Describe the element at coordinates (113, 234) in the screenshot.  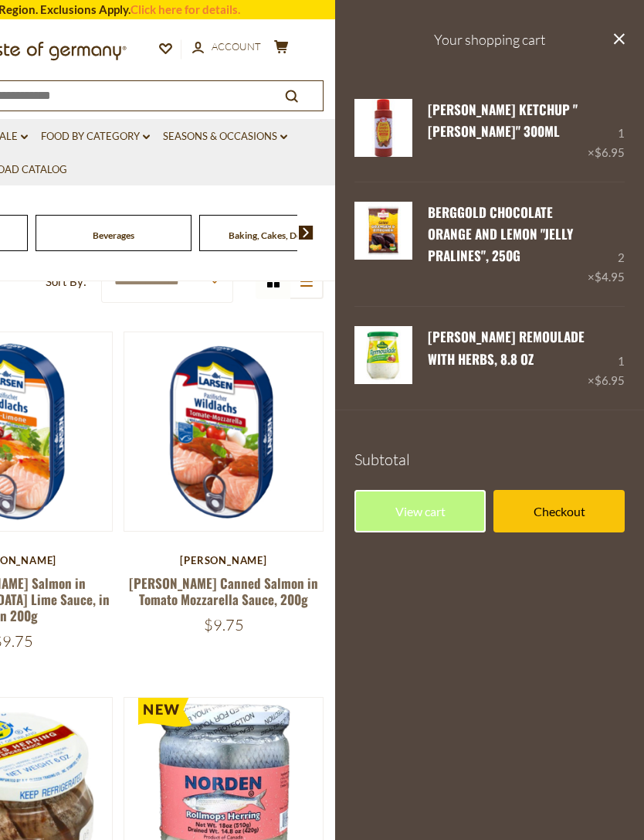
I see `a: Beverages` at that location.